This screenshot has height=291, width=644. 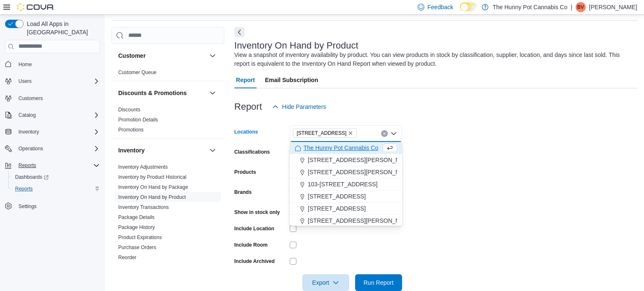 What do you see at coordinates (325, 133) in the screenshot?
I see `span: 334 Wellington Rd` at bounding box center [325, 133].